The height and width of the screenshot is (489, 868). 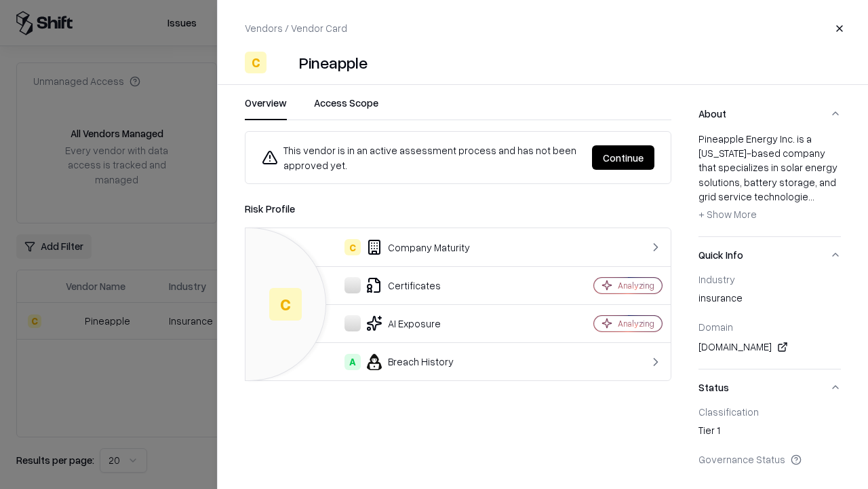 I want to click on div: AI Exposure, so click(x=401, y=323).